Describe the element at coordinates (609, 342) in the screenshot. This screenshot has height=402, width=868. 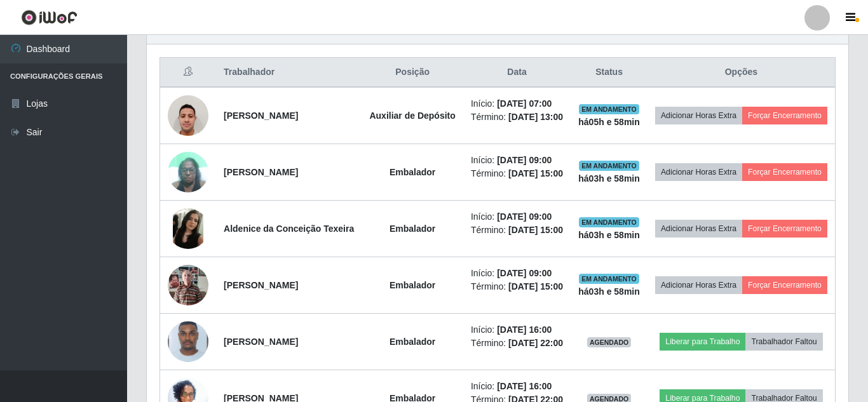
I see `span: AGENDADO` at that location.